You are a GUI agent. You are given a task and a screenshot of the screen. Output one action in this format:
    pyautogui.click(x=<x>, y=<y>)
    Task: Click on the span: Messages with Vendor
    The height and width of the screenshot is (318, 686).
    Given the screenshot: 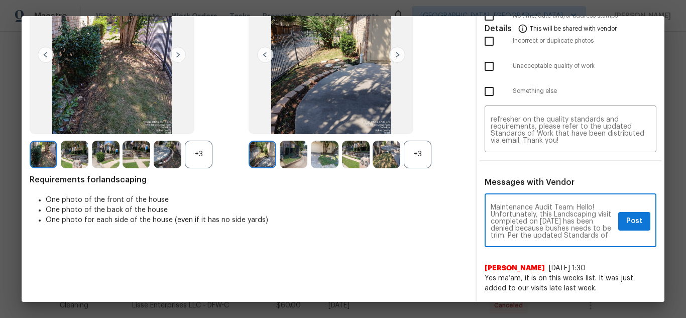 What is the action you would take?
    pyautogui.click(x=529, y=182)
    